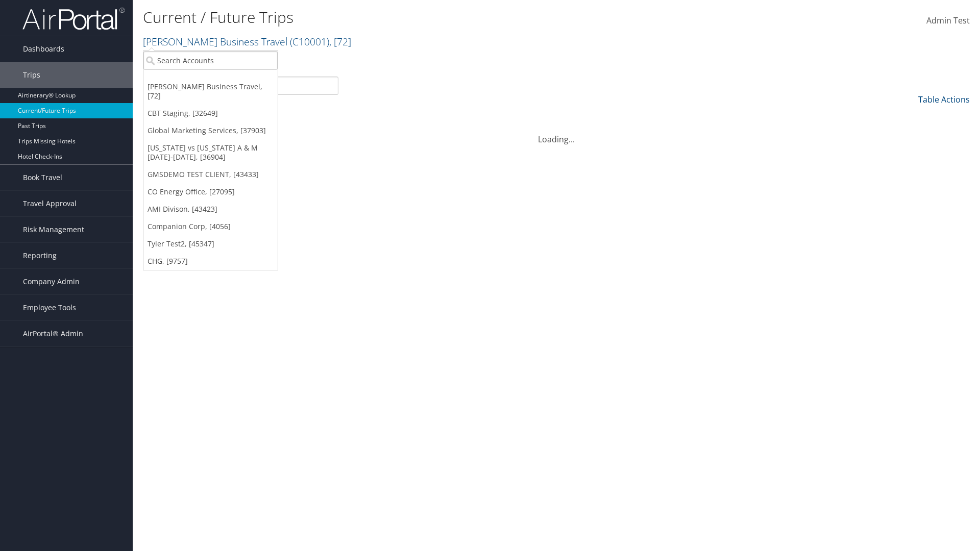 The height and width of the screenshot is (551, 980). Describe the element at coordinates (211, 227) in the screenshot. I see `a: Companion Corp, [4056]` at that location.